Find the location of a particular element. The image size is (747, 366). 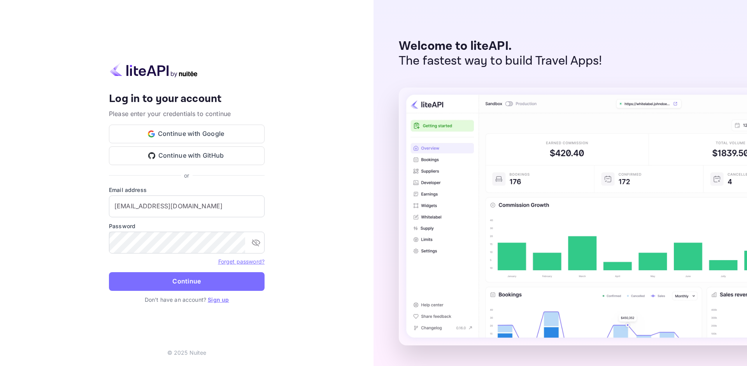

p: The fastest way to build Travel Apps! is located at coordinates (501, 61).